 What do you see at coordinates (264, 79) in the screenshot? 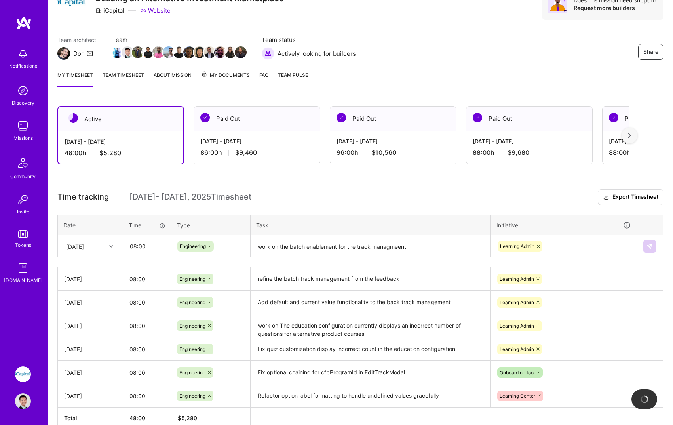
I see `a: FAQ` at bounding box center [264, 79].